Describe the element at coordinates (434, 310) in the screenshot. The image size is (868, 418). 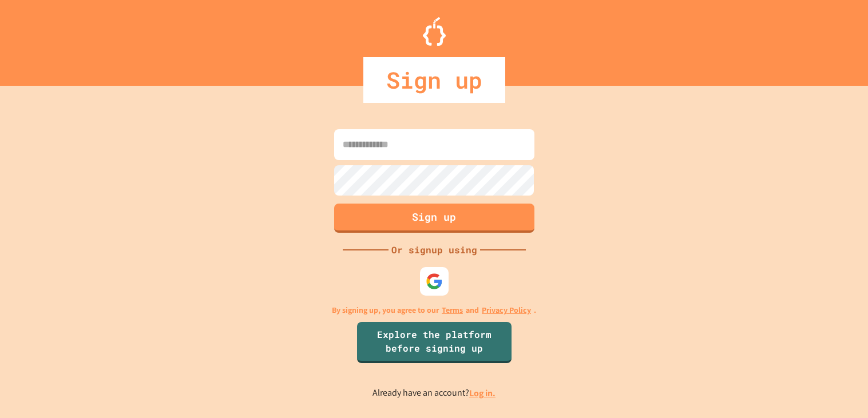
I see `p: By signing up, you agree to our and .` at that location.